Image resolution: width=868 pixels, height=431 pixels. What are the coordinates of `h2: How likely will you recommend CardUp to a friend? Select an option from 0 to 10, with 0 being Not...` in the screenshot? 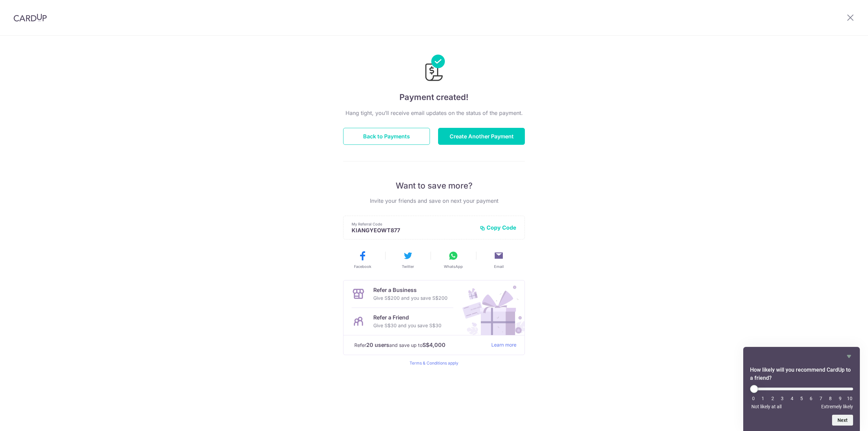 It's located at (802, 374).